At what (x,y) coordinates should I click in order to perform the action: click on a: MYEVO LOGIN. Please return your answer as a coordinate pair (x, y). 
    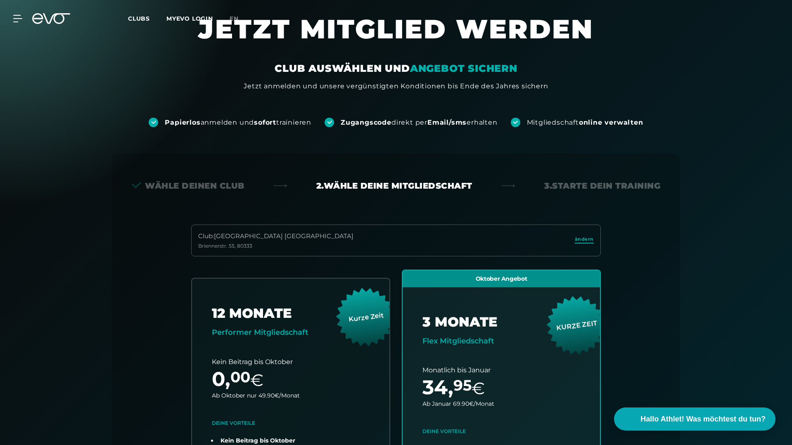
    Looking at the image, I should click on (189, 19).